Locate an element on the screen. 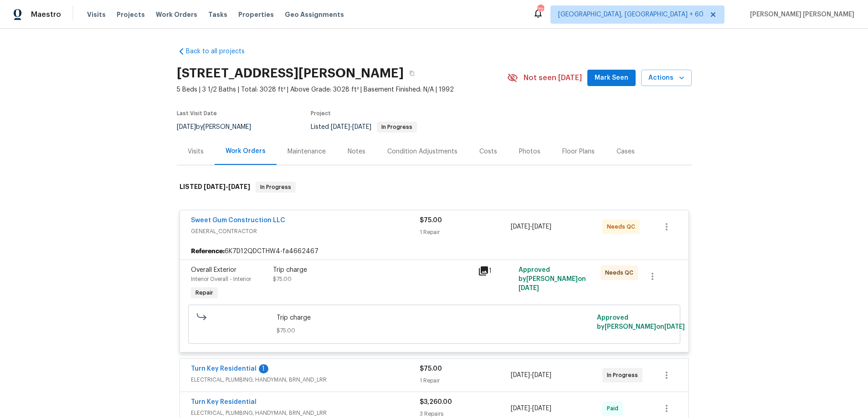 Image resolution: width=868 pixels, height=418 pixels. button: Mark Seen is located at coordinates (611, 78).